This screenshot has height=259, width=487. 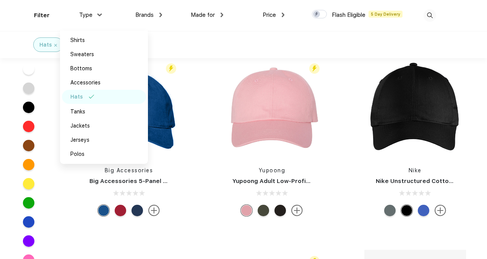 What do you see at coordinates (82, 54) in the screenshot?
I see `div: Sweaters` at bounding box center [82, 54].